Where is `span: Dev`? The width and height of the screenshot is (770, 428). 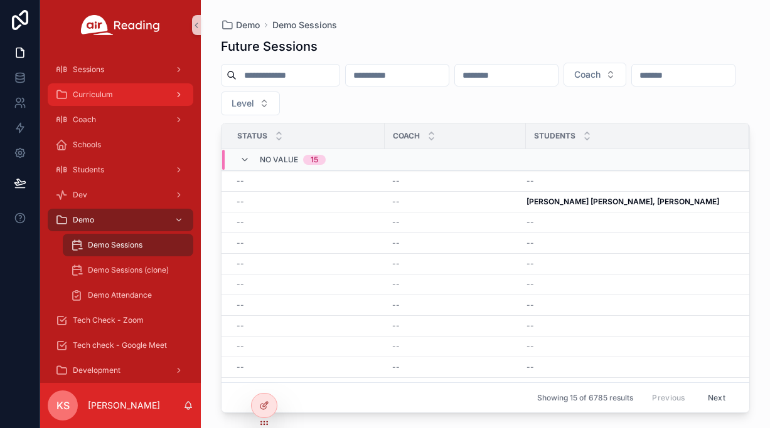
span: Dev is located at coordinates (80, 195).